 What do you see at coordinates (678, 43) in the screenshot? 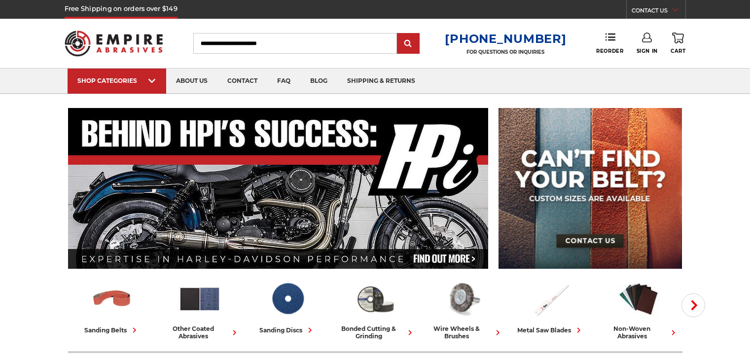
I see `a: Cart` at bounding box center [678, 43].